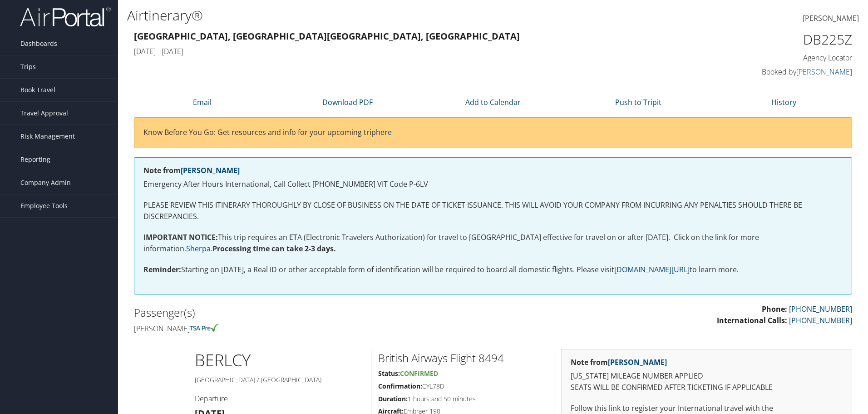 The width and height of the screenshot is (868, 414). Describe the element at coordinates (279, 360) in the screenshot. I see `h1: BER LCY` at that location.